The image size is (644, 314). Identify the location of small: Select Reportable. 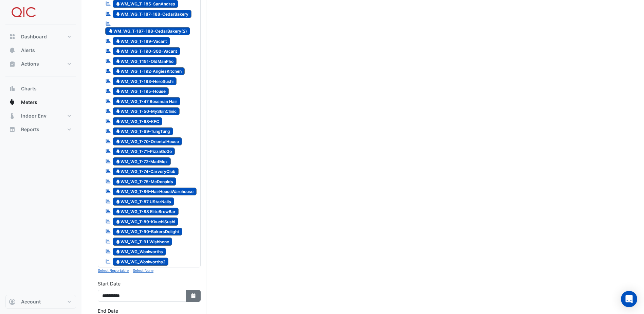
(113, 270).